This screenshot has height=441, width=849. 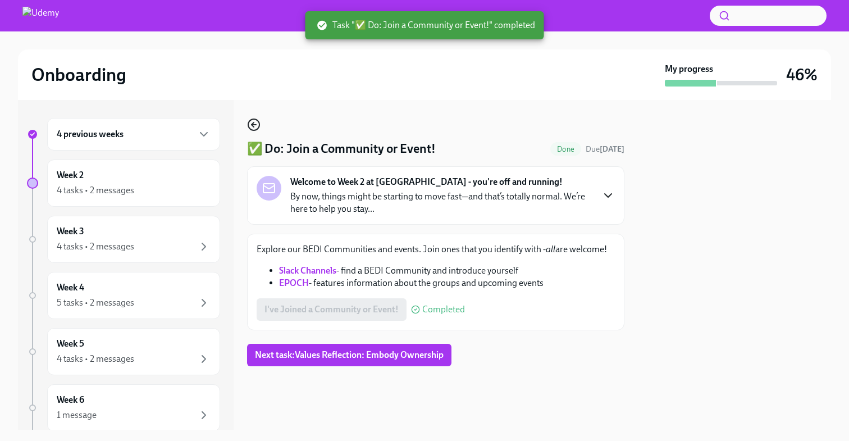 I want to click on a: EPOCH, so click(x=294, y=282).